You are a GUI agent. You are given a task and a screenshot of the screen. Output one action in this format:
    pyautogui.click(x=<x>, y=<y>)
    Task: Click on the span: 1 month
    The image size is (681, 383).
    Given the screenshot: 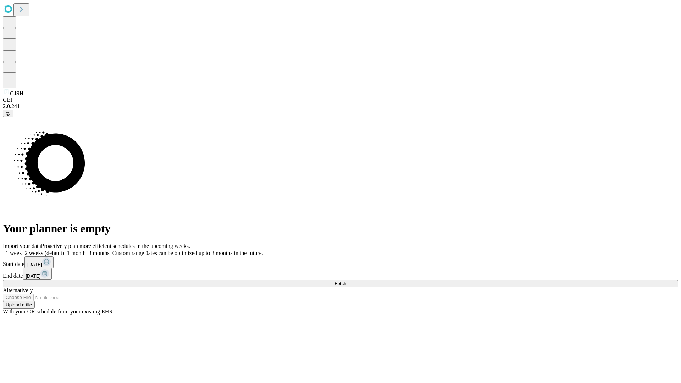 What is the action you would take?
    pyautogui.click(x=76, y=253)
    